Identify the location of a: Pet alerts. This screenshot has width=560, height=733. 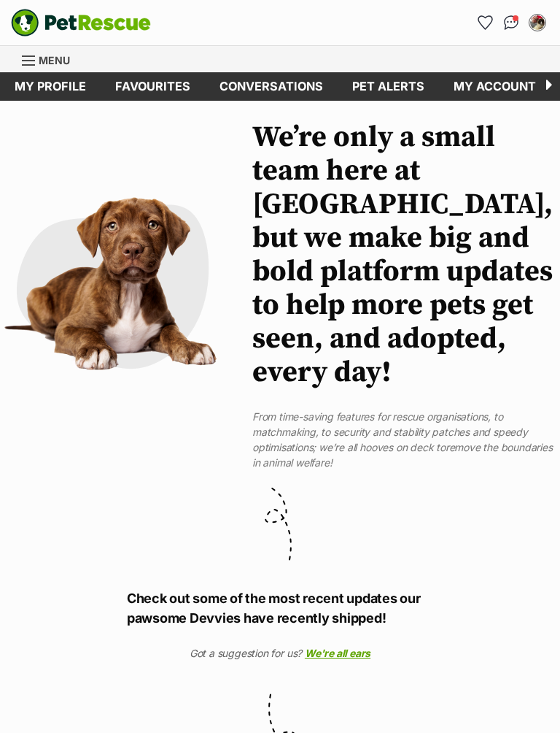
(388, 86).